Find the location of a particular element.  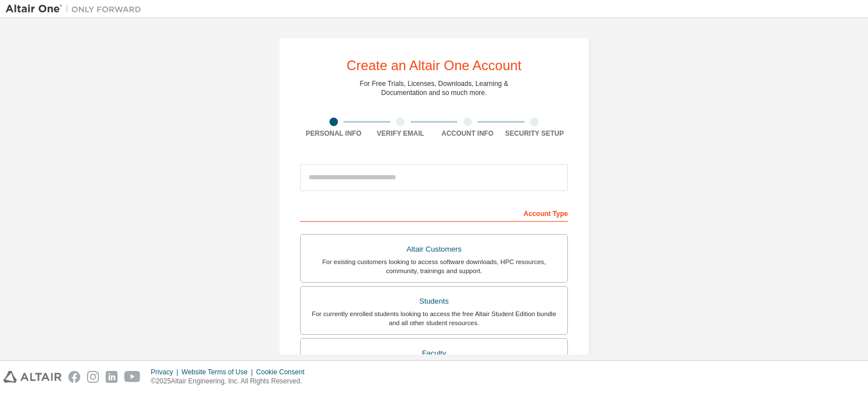

div: Create an Altair One Account is located at coordinates (434, 66).